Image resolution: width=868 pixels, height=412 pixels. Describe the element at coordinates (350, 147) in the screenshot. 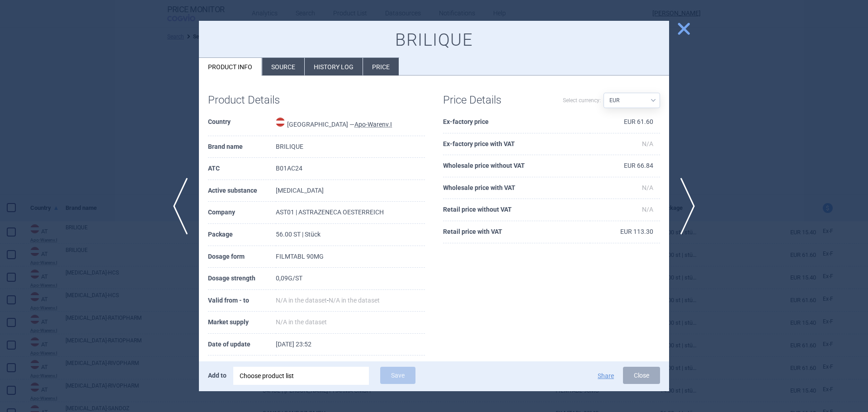

I see `td: BRILIQUE` at that location.